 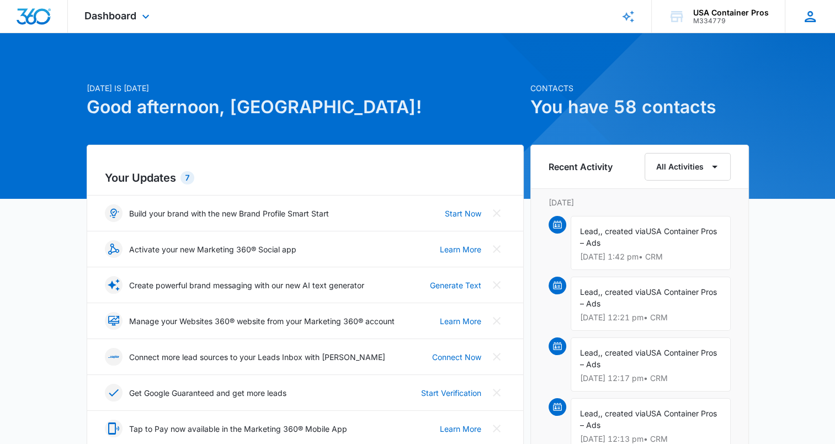 What do you see at coordinates (229, 213) in the screenshot?
I see `p: Build your brand with the new Brand Profile Smart Start` at bounding box center [229, 213].